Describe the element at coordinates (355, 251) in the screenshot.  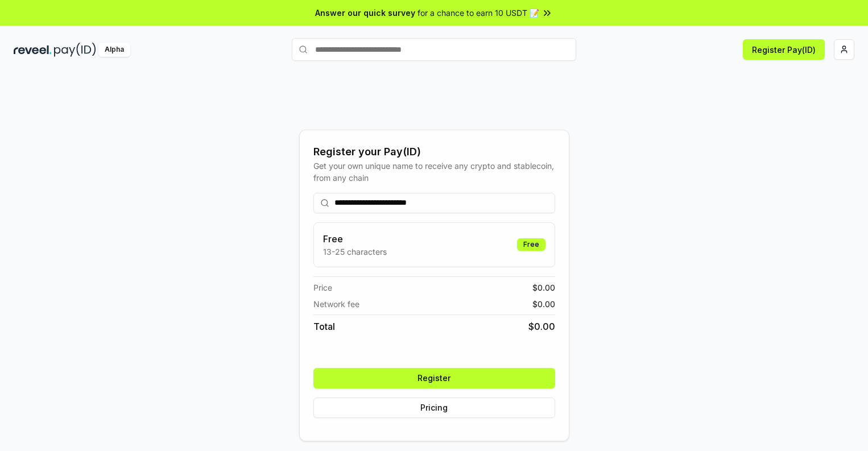
I see `p: 13-25 characters` at that location.